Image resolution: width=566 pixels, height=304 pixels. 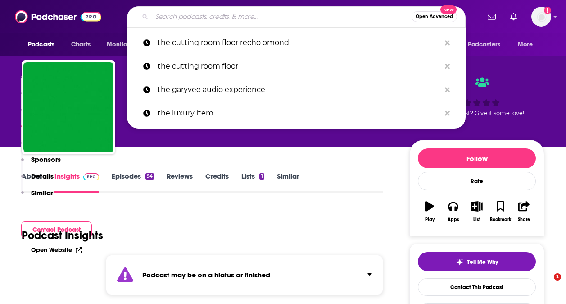 I want to click on p: Similar, so click(x=42, y=192).